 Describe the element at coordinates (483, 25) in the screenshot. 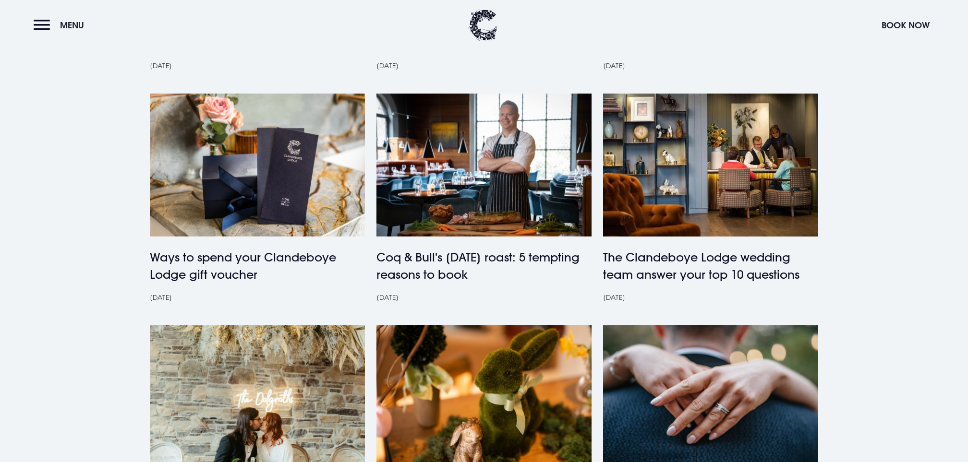

I see `img: Clandeboye Lodge` at that location.